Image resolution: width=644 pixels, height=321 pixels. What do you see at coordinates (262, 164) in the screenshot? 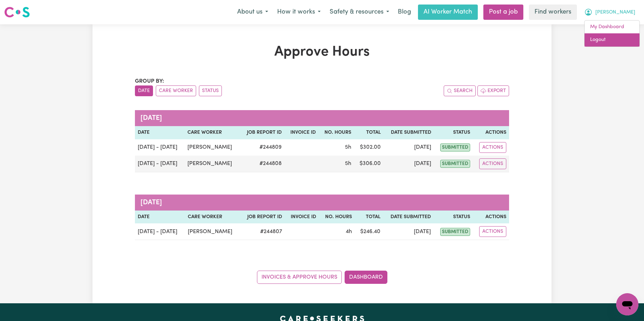
I see `td: # 244808` at bounding box center [262, 164].